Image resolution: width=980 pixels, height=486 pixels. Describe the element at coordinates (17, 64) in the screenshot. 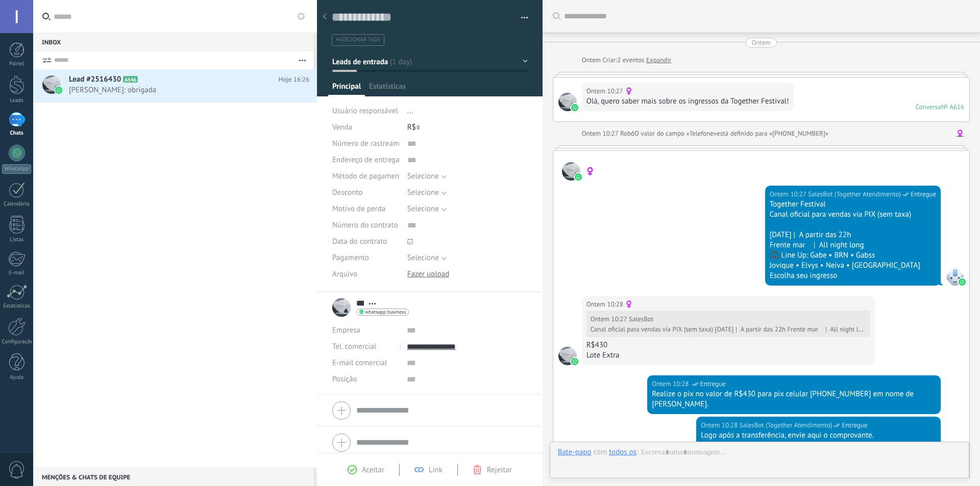

I see `div: Painel` at that location.